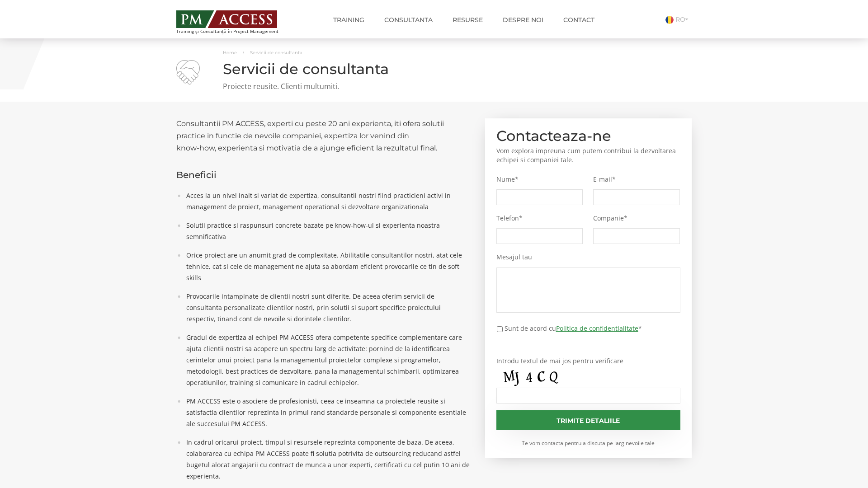 The image size is (868, 488). I want to click on li: Solutii practice si raspunsuri concrete bazate pe know-how-ul si experienta noastra semnificativa, so click(326, 231).